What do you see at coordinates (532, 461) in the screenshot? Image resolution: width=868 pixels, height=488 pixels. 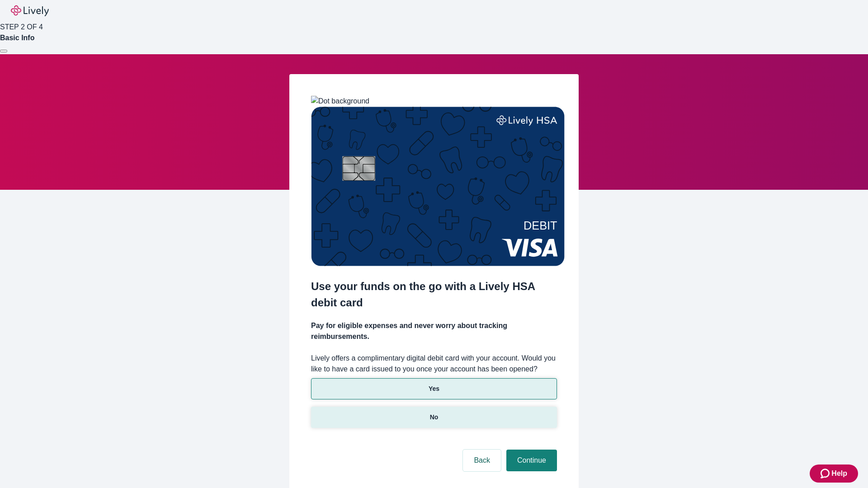 I see `button: Continue` at bounding box center [532, 461].